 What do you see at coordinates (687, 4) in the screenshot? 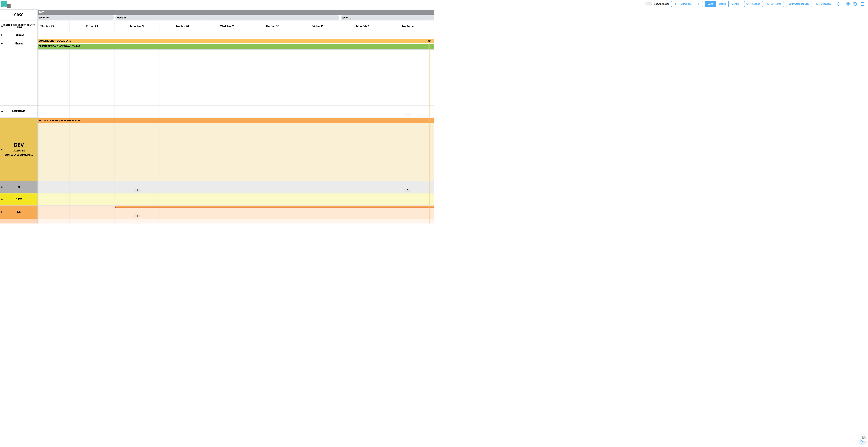
I see `button: Jump To...` at bounding box center [687, 4].